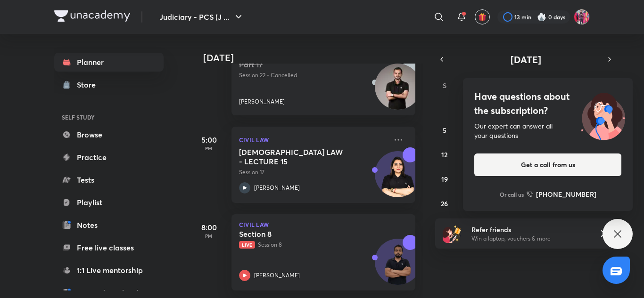 This screenshot has width=644, height=298. Describe the element at coordinates (542, 17) in the screenshot. I see `img: streak` at that location.